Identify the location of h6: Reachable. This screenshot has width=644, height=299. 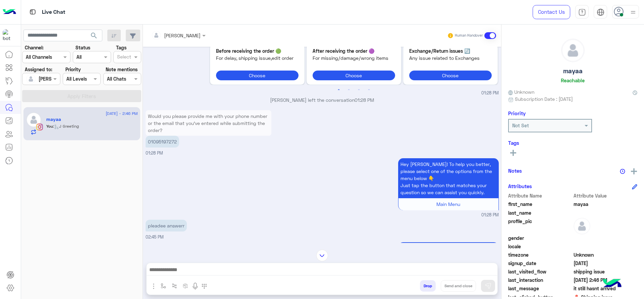
(572, 80).